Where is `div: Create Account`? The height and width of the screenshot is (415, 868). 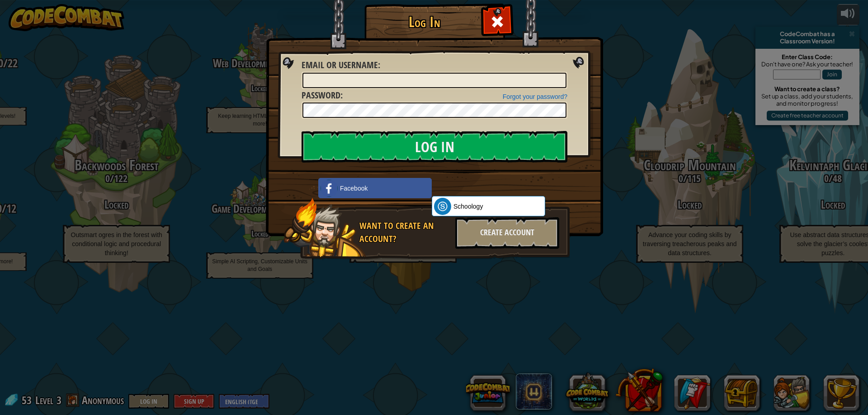
div: Create Account is located at coordinates (507, 234).